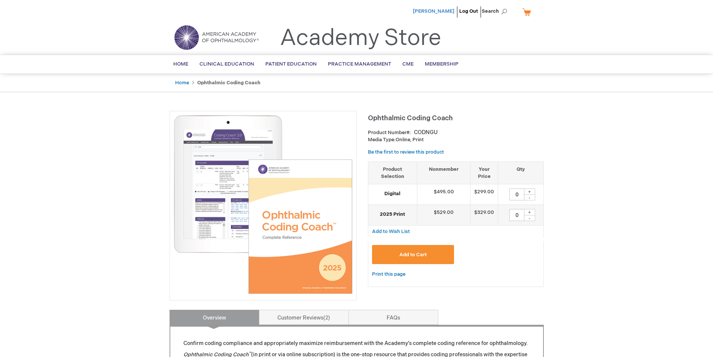  What do you see at coordinates (394, 317) in the screenshot?
I see `a: FAQs` at bounding box center [394, 317].